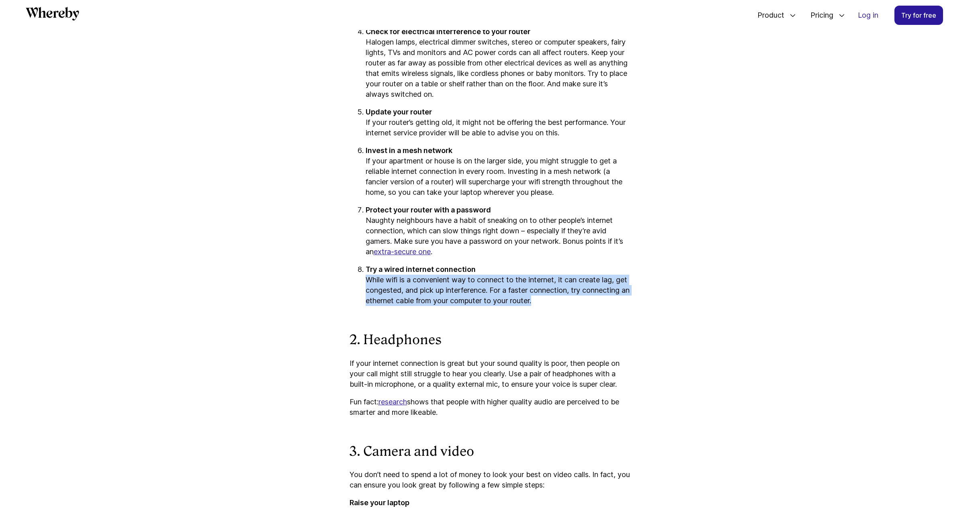 This screenshot has width=980, height=510. Describe the element at coordinates (421, 269) in the screenshot. I see `strong: Try a wired internet connection` at that location.